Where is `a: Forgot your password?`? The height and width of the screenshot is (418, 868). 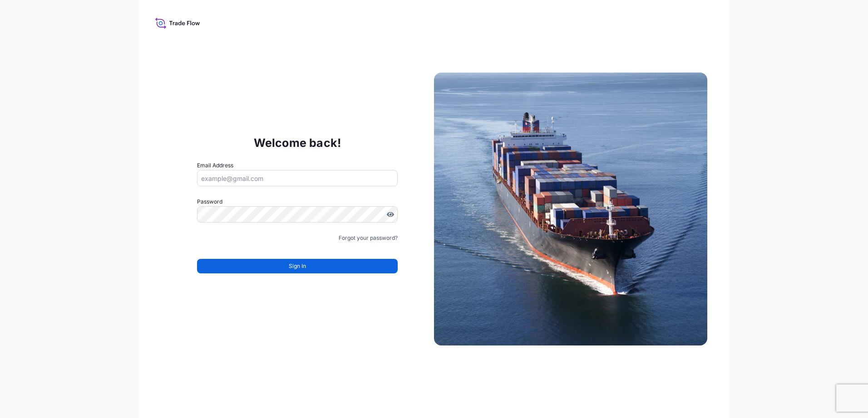 a: Forgot your password? is located at coordinates (368, 238).